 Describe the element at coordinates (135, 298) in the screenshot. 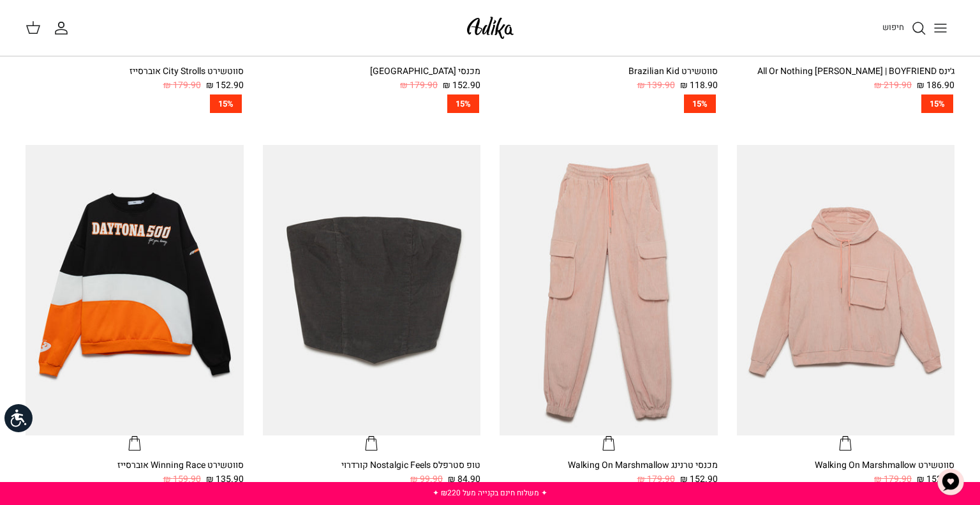

I see `a: סווטשירט Winning Race אוברסייז` at that location.